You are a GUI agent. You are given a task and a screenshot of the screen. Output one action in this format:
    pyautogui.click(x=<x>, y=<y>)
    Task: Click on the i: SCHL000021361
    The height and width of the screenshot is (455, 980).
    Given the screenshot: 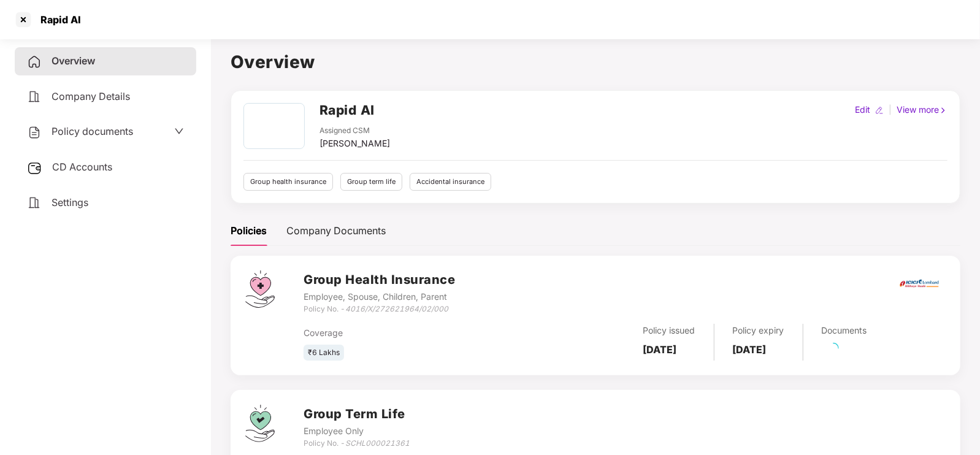 What is the action you would take?
    pyautogui.click(x=377, y=443)
    